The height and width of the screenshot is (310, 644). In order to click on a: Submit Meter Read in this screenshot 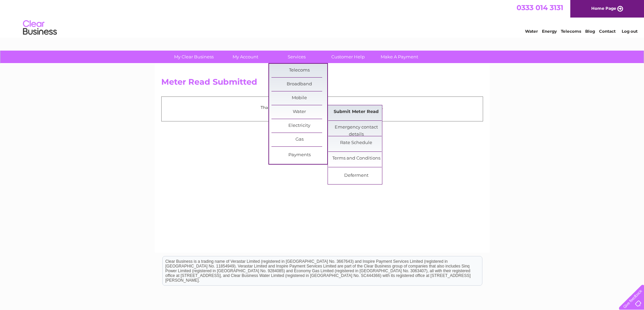, I will do `click(356, 112)`.